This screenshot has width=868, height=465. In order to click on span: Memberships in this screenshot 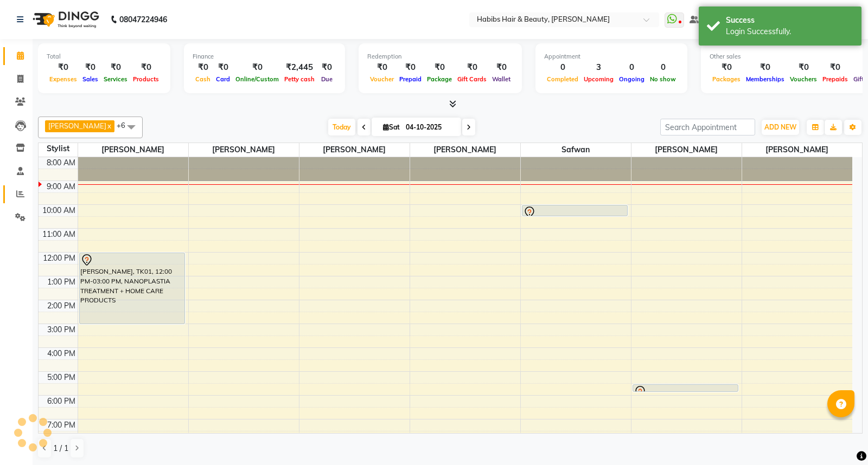, I will do `click(765, 79)`.